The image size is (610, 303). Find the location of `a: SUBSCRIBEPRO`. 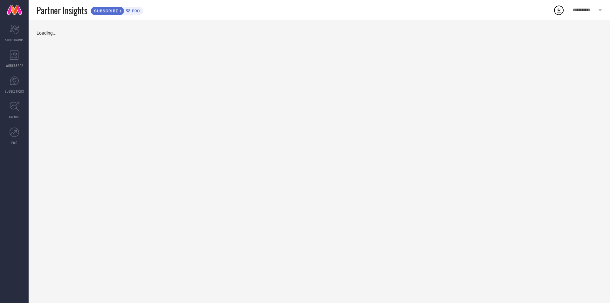

a: SUBSCRIBEPRO is located at coordinates (117, 10).